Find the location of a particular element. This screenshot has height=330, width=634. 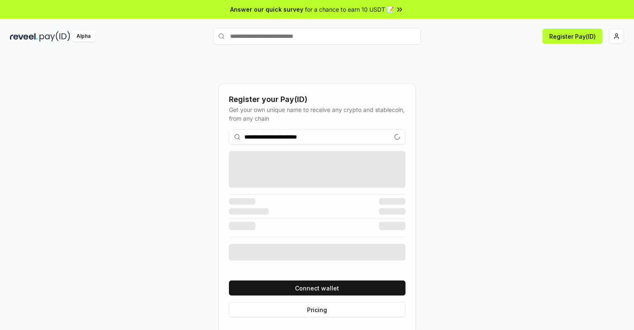

button: Connect wallet is located at coordinates (317, 288).